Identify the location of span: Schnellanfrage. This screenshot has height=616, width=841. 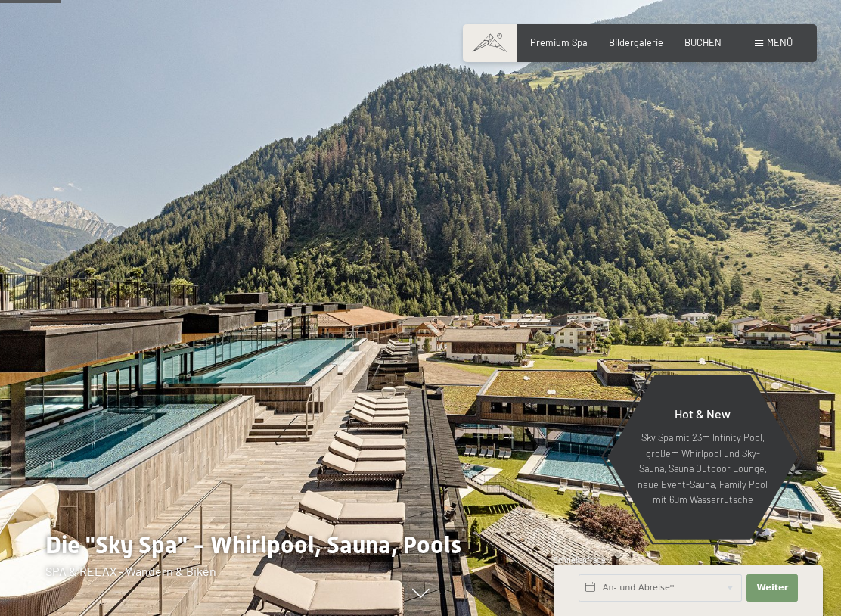
(580, 560).